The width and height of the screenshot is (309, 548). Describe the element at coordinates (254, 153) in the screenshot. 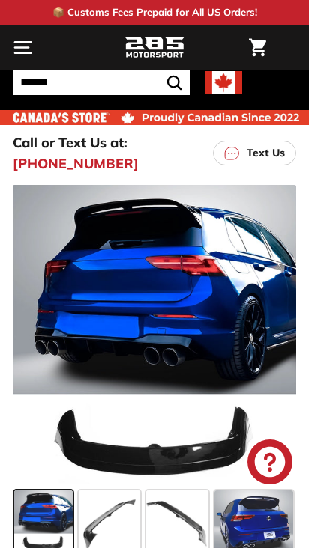

I see `a: Text Us` at that location.